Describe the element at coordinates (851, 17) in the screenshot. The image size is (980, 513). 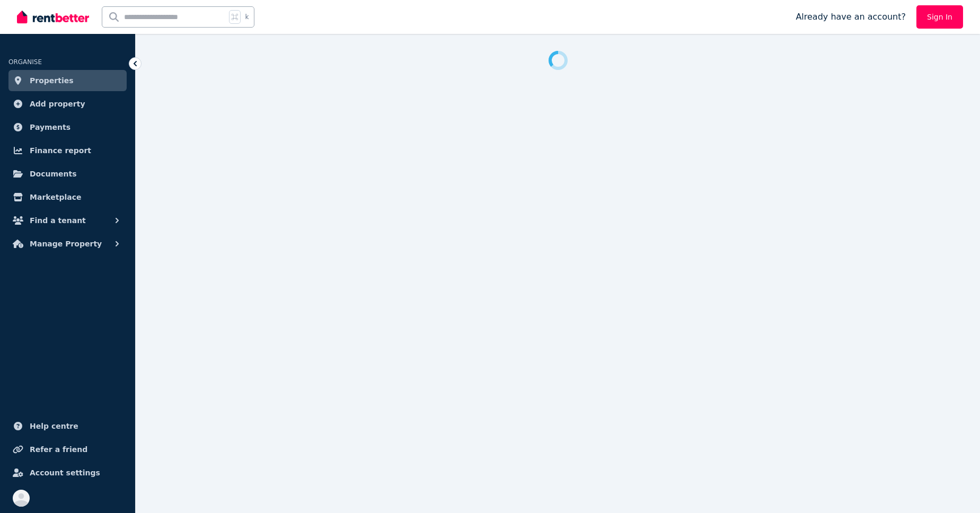
I see `span: Already have an account?` at that location.